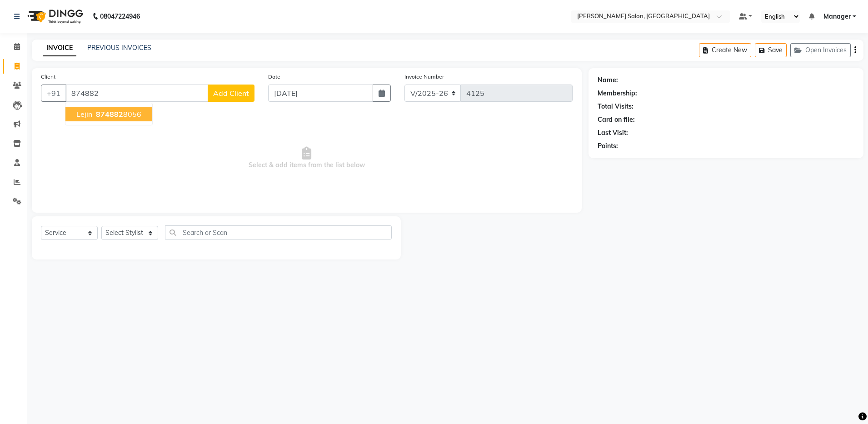  What do you see at coordinates (617, 93) in the screenshot?
I see `div: Membership:` at bounding box center [617, 93].